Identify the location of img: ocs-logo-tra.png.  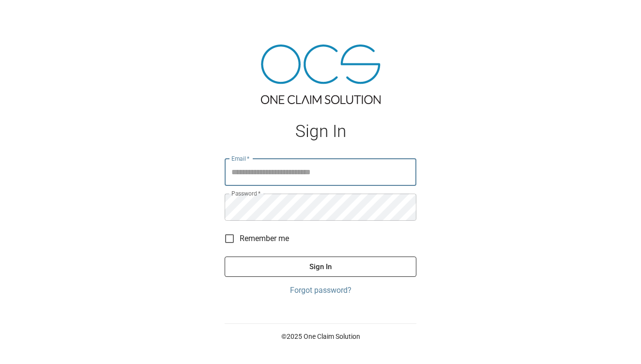
(320, 74).